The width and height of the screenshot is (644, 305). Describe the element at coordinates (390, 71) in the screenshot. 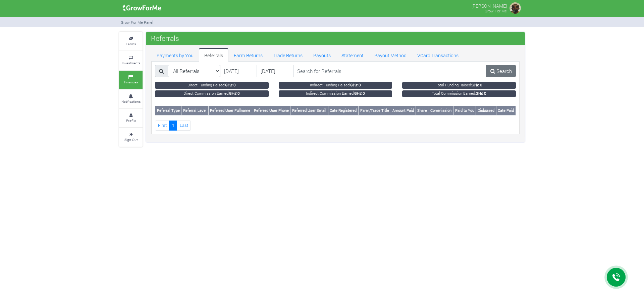

I see `input: Search for Referrals` at that location.